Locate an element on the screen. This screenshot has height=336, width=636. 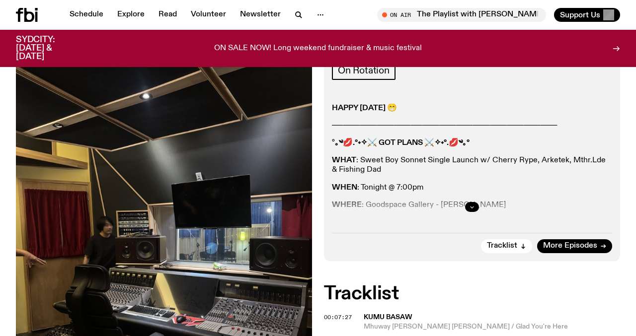
span: Support Us is located at coordinates (580, 15).